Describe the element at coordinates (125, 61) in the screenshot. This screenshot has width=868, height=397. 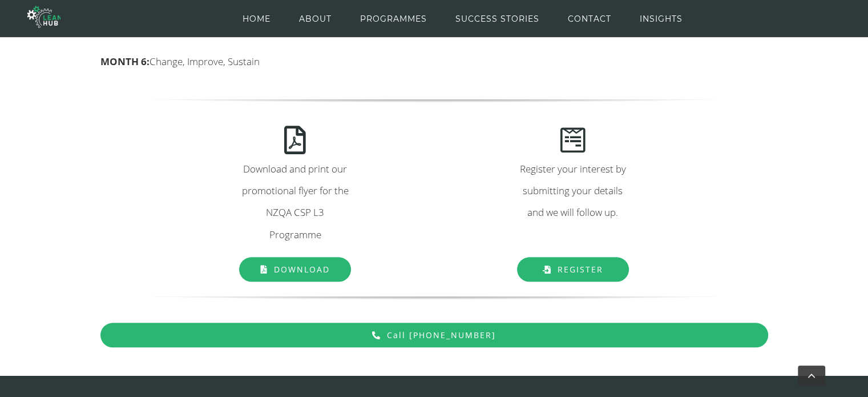
I see `strong: MONTH 6:` at that location.